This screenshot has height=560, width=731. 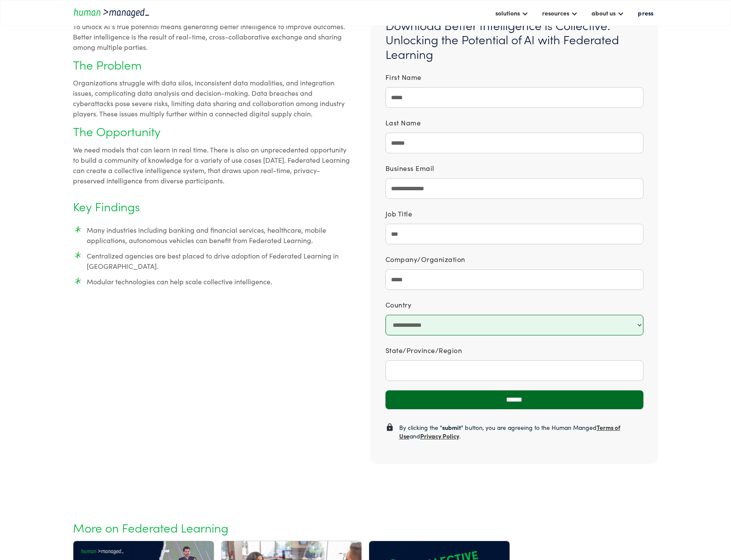 I want to click on div: Many industries including banking and financial services, healthcare, mobile applications, autono..., so click(x=219, y=235).